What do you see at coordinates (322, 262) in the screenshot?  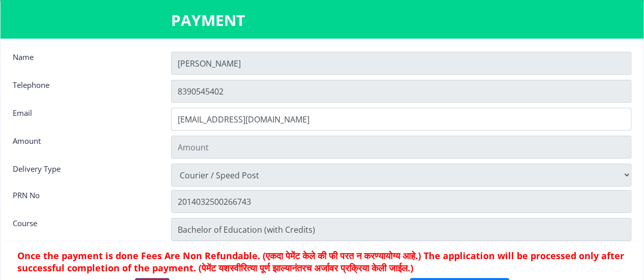 I see `h6: Once the payment is done Fees Are Non Refundable. (एकदा पेमेंट केले की फी परत न करण्यायोग्य आहे.)...` at bounding box center [322, 262].